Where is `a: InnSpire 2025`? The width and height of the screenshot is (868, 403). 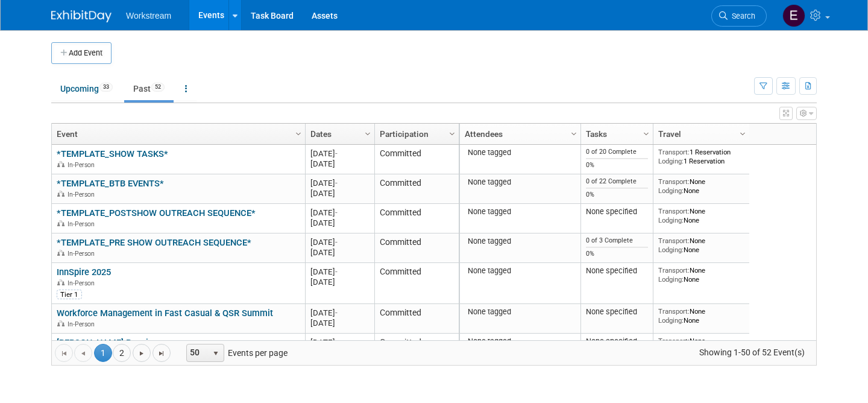 a: InnSpire 2025 is located at coordinates (84, 272).